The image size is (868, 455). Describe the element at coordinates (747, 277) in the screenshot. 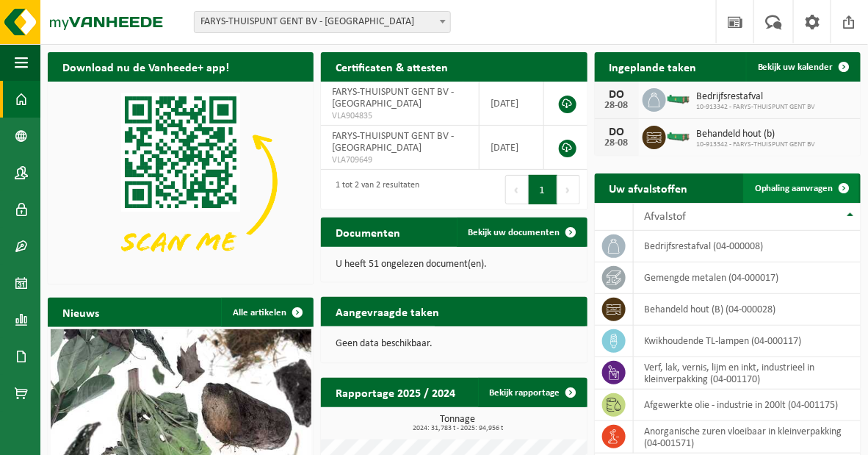

I see `td: gemengde metalen (04-000017)` at that location.